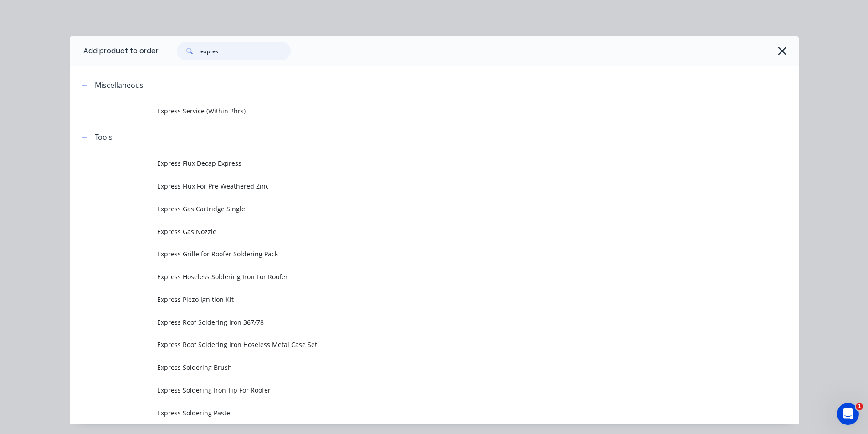  What do you see at coordinates (413, 367) in the screenshot?
I see `span: Express Soldering Brush` at bounding box center [413, 367].